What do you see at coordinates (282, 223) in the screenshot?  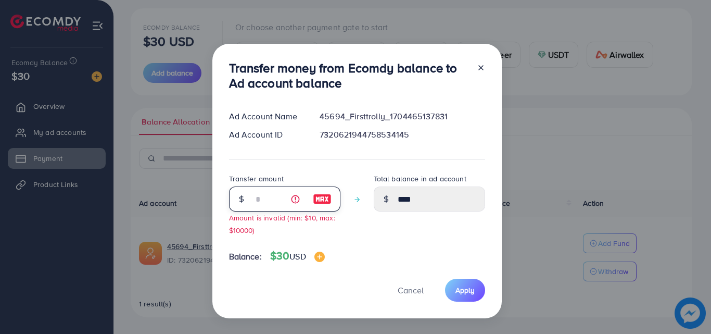 I see `small: Amount is invalid (min: $10, max: $10000)` at bounding box center [282, 223].